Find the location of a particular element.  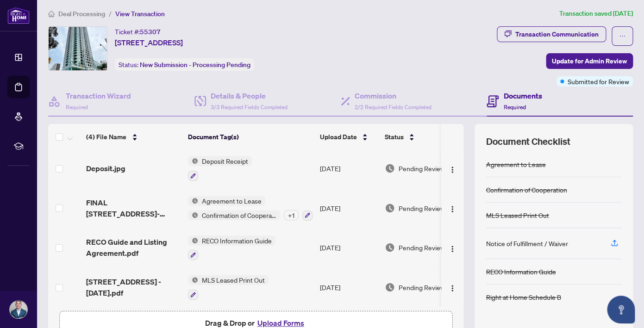

span: New Submission - Processing Pending is located at coordinates (195, 65).